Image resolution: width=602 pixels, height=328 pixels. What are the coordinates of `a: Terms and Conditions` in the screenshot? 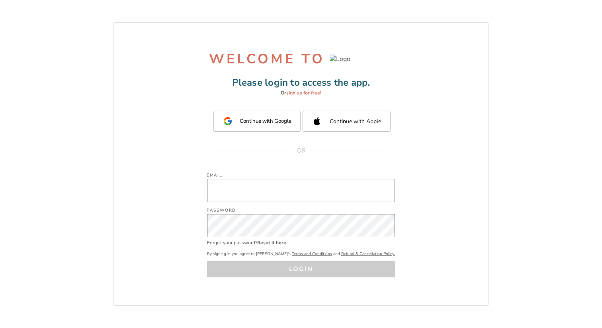 It's located at (312, 254).